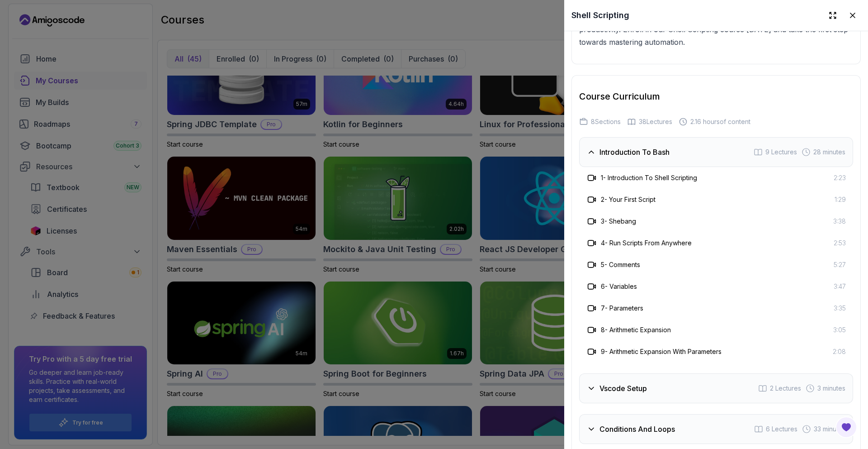 The height and width of the screenshot is (449, 868). Describe the element at coordinates (716, 96) in the screenshot. I see `h2: Course Curriculum` at that location.